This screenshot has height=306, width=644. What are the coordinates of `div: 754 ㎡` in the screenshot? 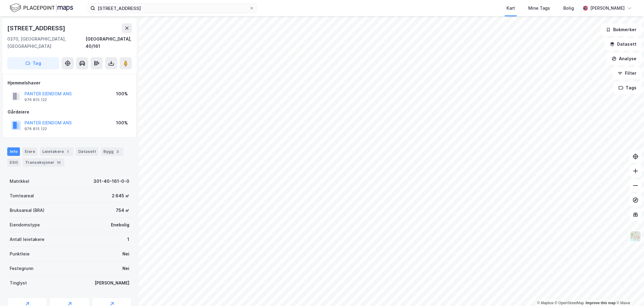 It's located at (123, 210).